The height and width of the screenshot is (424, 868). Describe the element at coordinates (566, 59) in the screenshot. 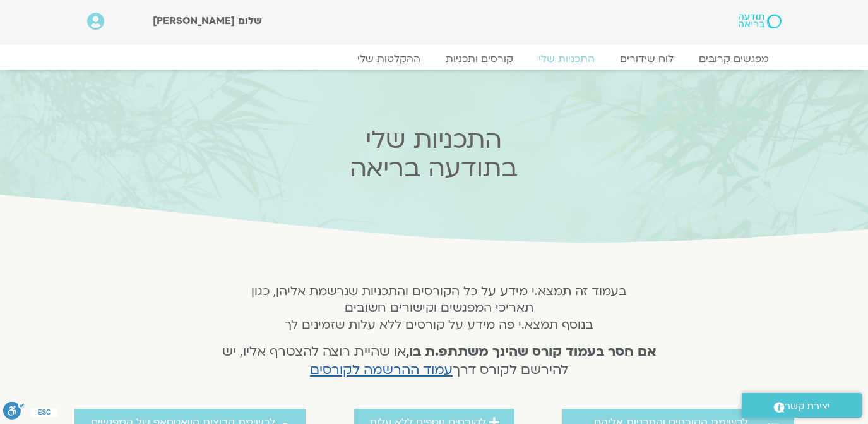

I see `a: התכניות שלי` at that location.